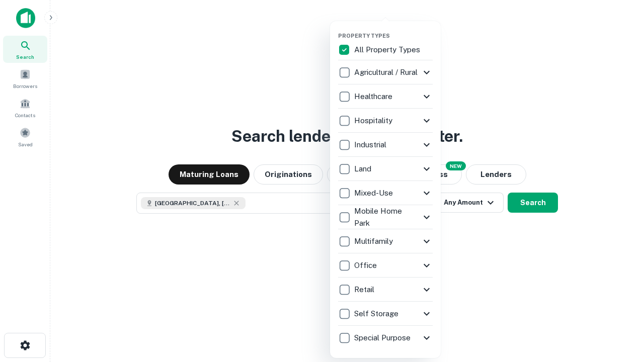 The width and height of the screenshot is (644, 362). What do you see at coordinates (388, 50) in the screenshot?
I see `p: All Property Types` at bounding box center [388, 50].